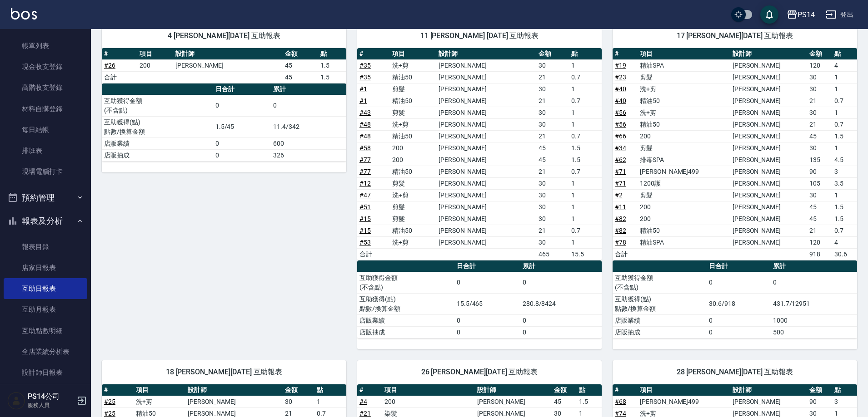 The width and height of the screenshot is (868, 417). What do you see at coordinates (365, 77) in the screenshot?
I see `a: #35` at bounding box center [365, 77].